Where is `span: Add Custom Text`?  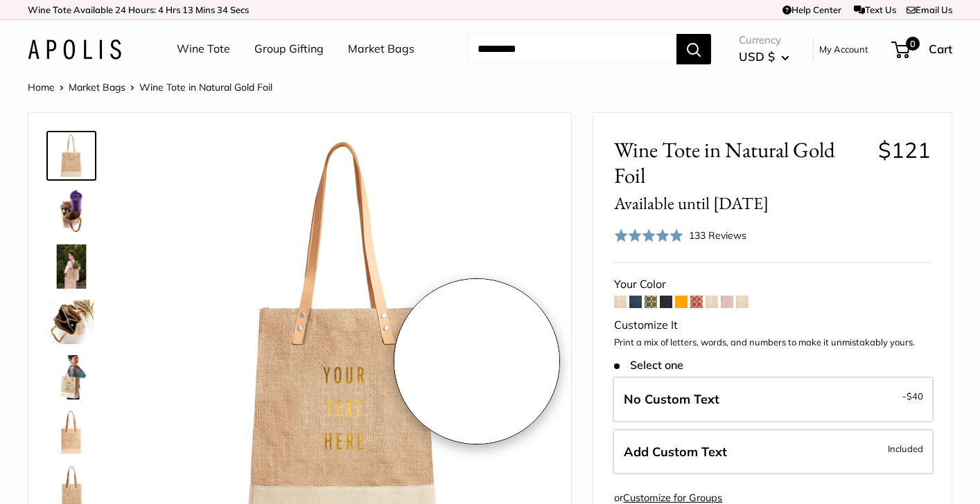 span: Add Custom Text is located at coordinates (675, 452).